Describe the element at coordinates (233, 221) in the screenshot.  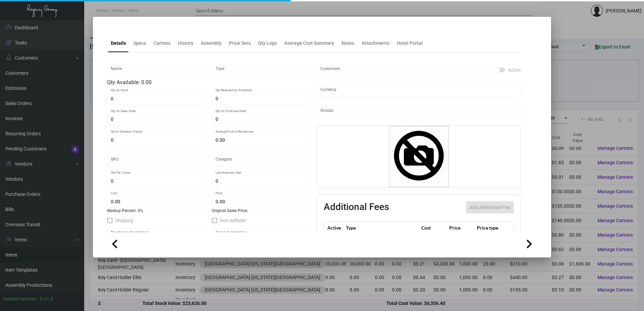
I see `span: Non-sellable` at that location.